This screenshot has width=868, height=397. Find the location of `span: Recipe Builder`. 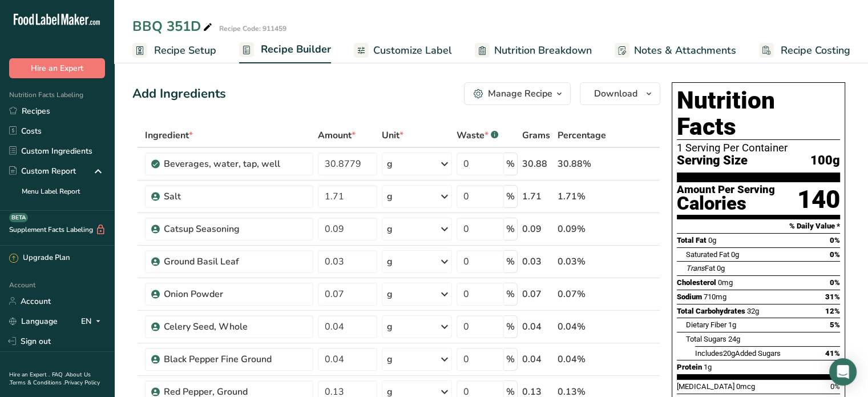

span: Recipe Builder is located at coordinates (296, 49).